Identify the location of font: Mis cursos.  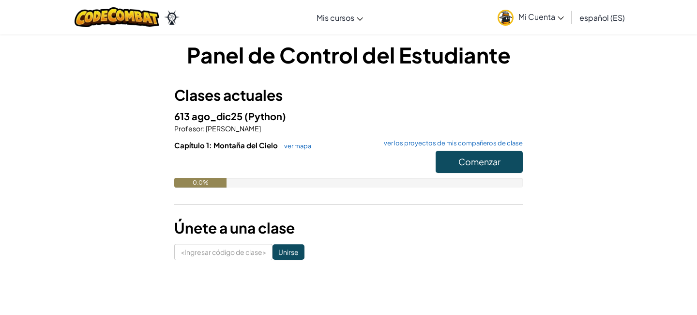
(336, 17).